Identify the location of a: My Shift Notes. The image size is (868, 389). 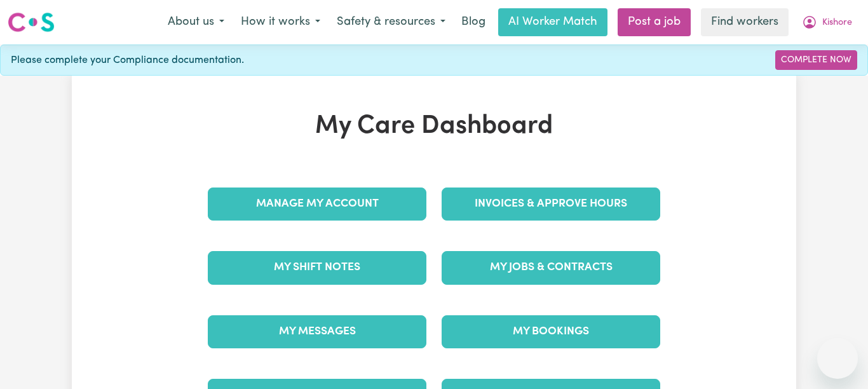
(317, 268).